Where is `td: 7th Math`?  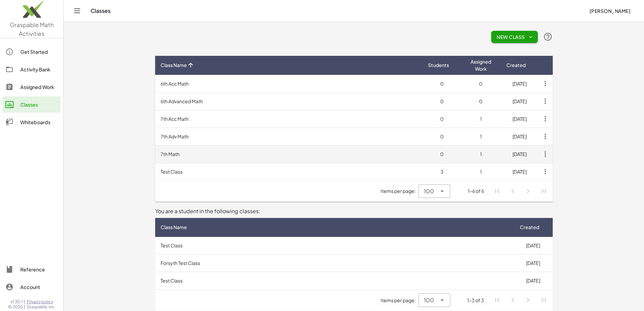 td: 7th Math is located at coordinates (288, 154).